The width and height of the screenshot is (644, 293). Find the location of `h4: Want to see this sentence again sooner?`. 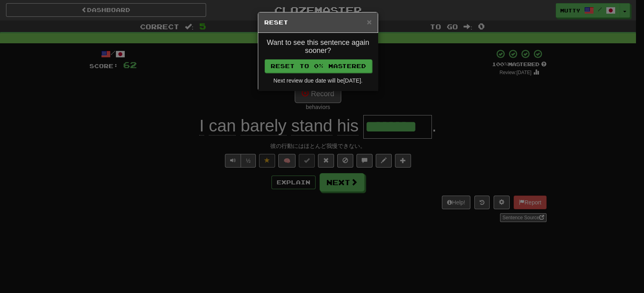

h4: Want to see this sentence again sooner? is located at coordinates (318, 47).